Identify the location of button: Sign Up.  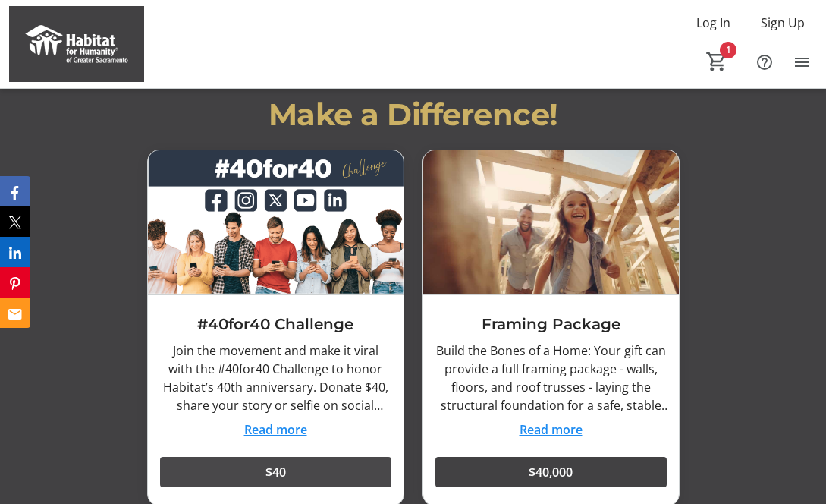
(782, 23).